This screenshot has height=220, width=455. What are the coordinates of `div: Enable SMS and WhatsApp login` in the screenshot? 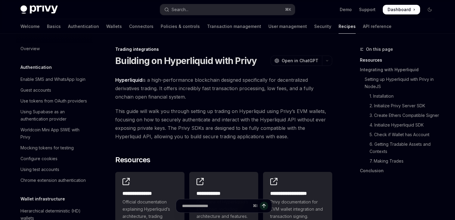 It's located at (53, 79).